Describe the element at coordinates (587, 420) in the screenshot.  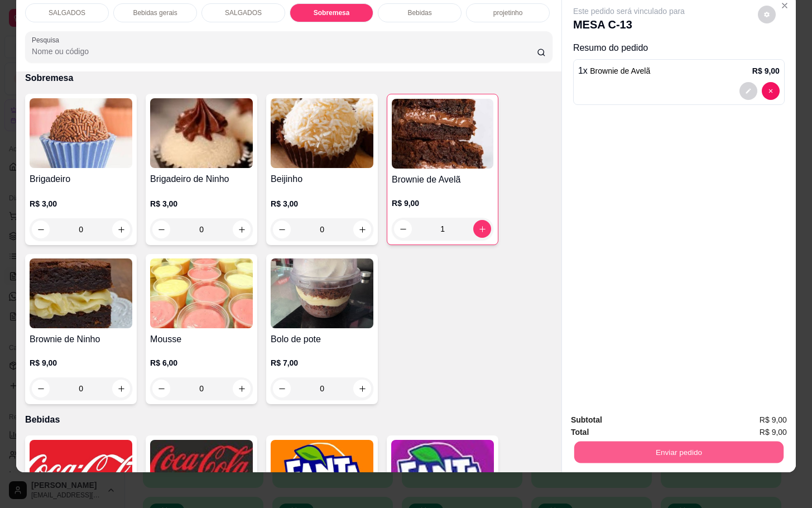
I see `strong: Subtotal` at that location.